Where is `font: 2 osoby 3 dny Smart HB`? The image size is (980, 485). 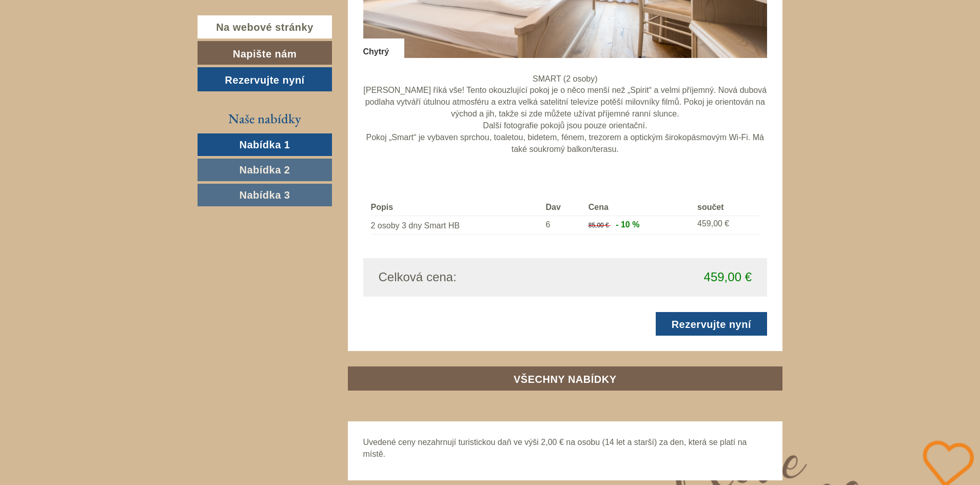
font: 2 osoby 3 dny Smart HB is located at coordinates (415, 225).